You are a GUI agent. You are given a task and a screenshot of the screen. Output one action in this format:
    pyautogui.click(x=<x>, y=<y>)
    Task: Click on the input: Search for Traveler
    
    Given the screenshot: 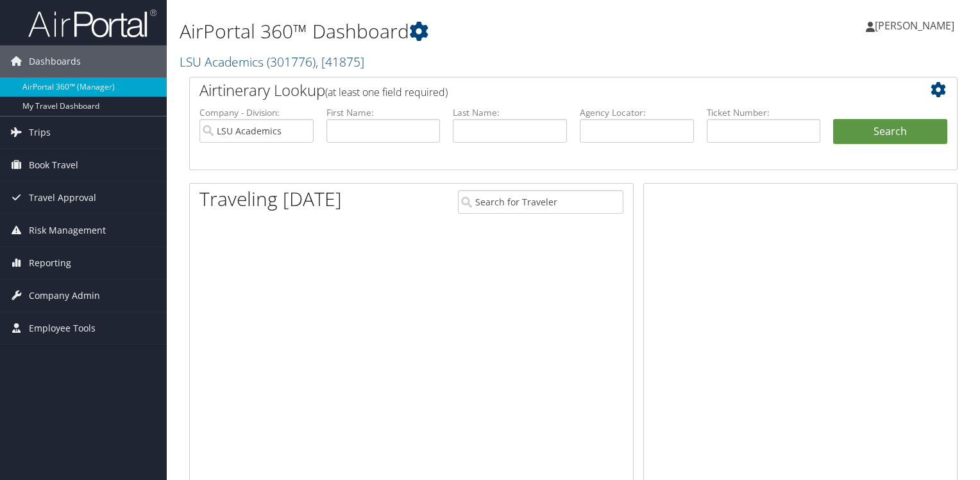 What is the action you would take?
    pyautogui.click(x=540, y=202)
    